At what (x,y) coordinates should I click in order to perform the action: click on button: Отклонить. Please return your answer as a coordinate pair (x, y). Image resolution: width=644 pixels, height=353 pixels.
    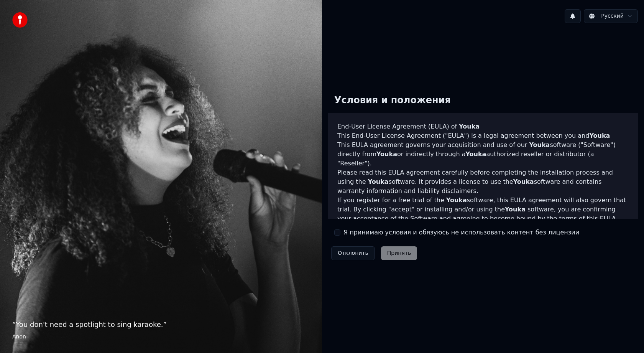
    Looking at the image, I should click on (353, 253).